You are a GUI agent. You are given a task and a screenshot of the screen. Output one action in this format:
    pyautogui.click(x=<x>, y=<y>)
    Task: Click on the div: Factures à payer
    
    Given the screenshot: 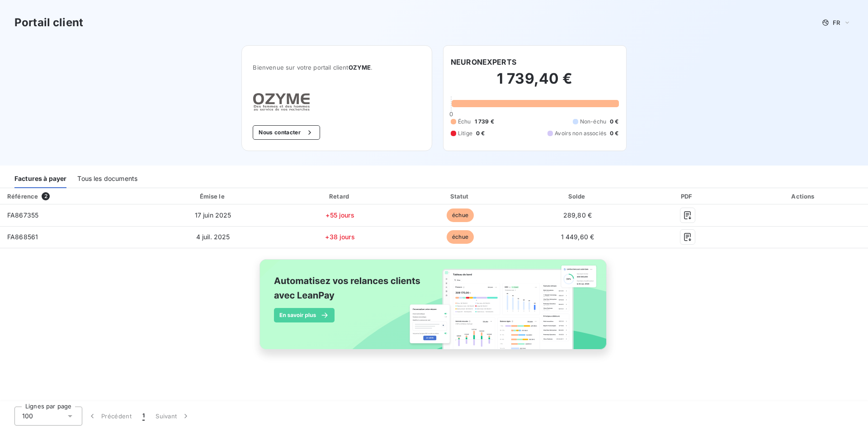 What is the action you would take?
    pyautogui.click(x=40, y=178)
    